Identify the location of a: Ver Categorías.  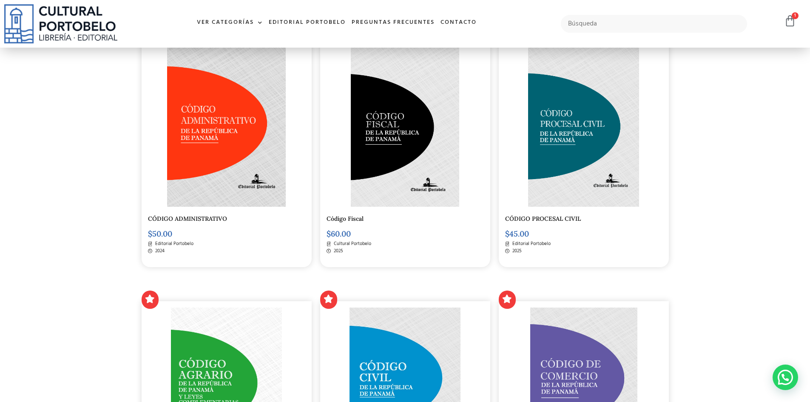
(230, 23).